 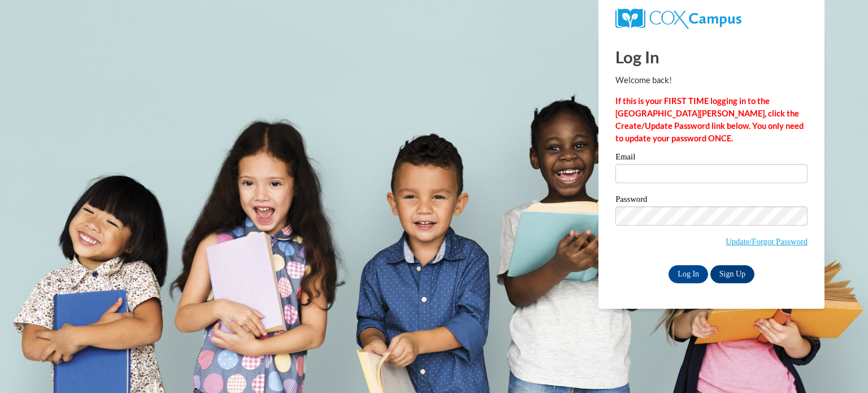 What do you see at coordinates (766, 242) in the screenshot?
I see `a: Update/Forgot Password` at bounding box center [766, 242].